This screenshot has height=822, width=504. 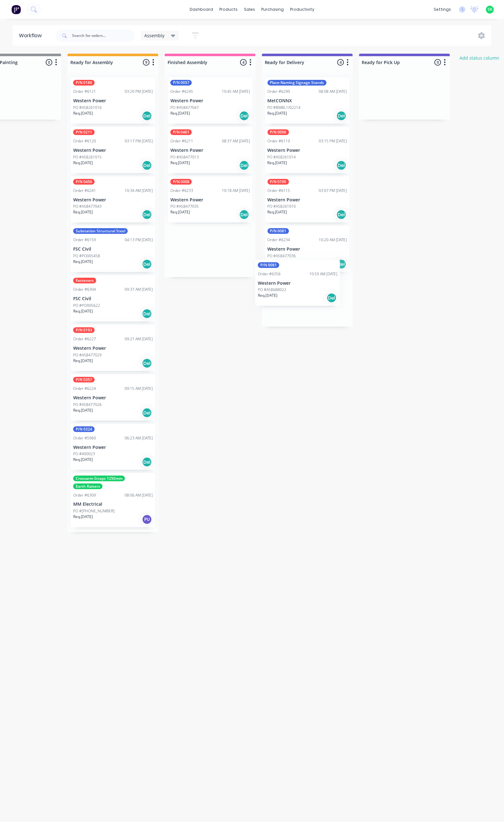 What do you see at coordinates (16, 9) in the screenshot?
I see `img: Factory` at bounding box center [16, 9].